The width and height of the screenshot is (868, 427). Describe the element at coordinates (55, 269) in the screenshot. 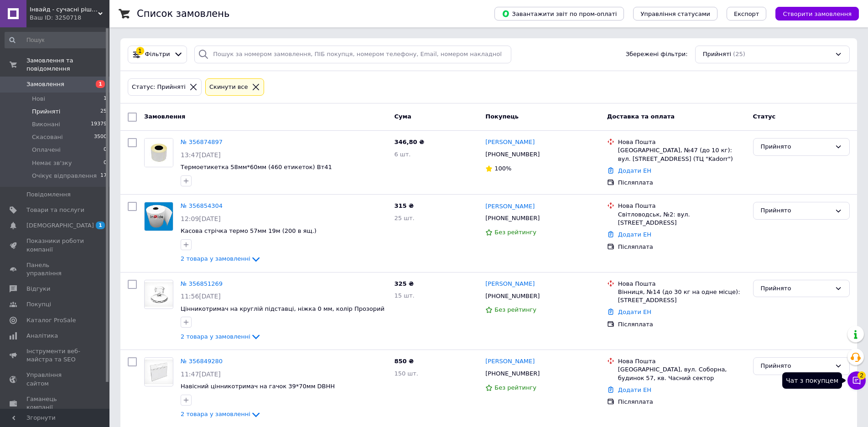

I see `span: Панель управління` at that location.